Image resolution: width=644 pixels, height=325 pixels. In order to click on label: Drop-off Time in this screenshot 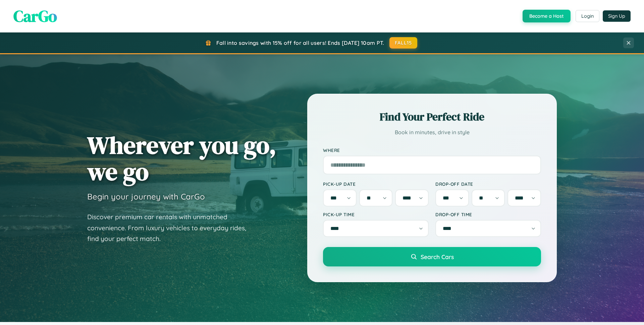, I will do `click(488, 214)`.